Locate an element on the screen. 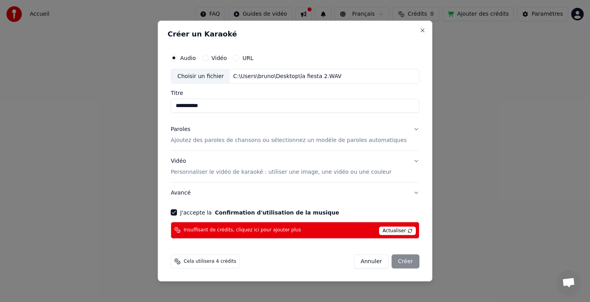 The height and width of the screenshot is (302, 590). button: J'accepte la is located at coordinates (277, 212).